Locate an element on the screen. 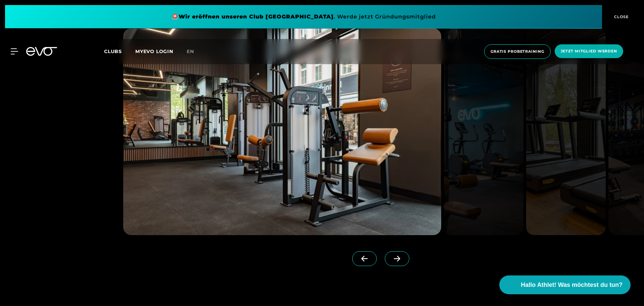 This screenshot has width=644, height=306. span: Hallo Athlet! Was möchtest du tun? is located at coordinates (572, 285).